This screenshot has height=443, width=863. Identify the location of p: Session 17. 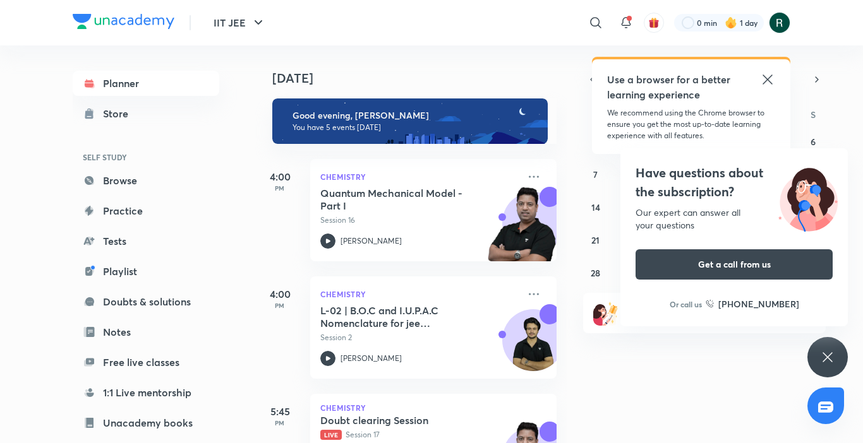
(419, 435).